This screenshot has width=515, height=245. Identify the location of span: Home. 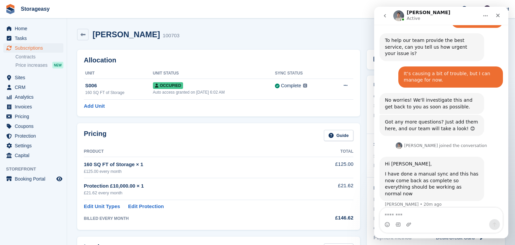
(35, 29).